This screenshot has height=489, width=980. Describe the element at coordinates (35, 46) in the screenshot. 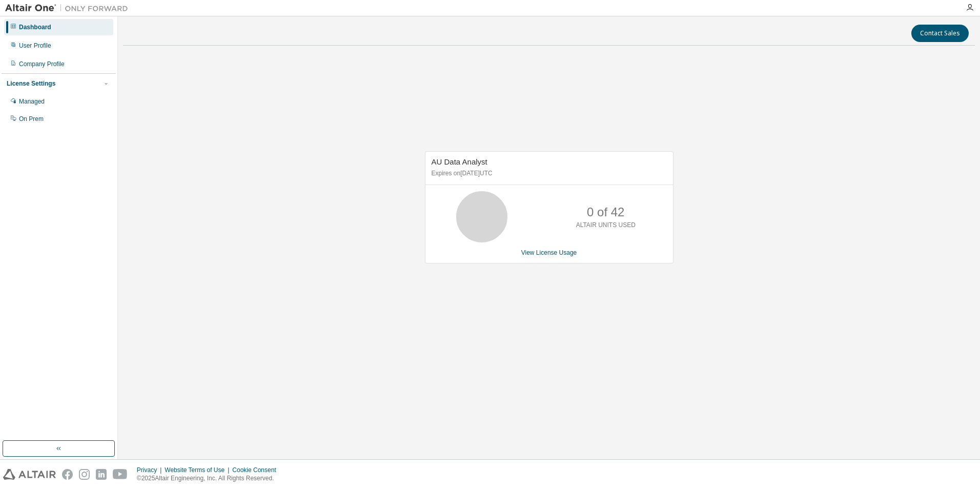

I see `div: User Profile` at that location.